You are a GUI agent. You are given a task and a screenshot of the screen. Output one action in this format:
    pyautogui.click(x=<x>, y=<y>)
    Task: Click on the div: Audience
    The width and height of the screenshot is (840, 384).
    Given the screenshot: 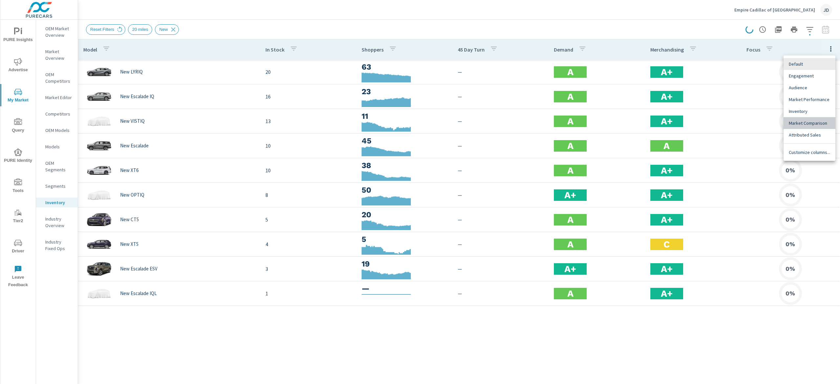 What is the action you would take?
    pyautogui.click(x=809, y=88)
    